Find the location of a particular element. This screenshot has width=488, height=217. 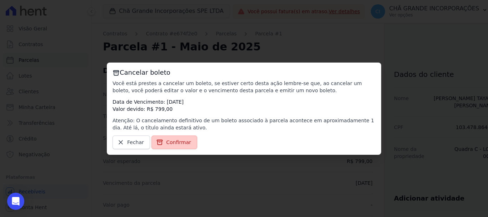

div: Open Intercom Messenger is located at coordinates (16, 201).